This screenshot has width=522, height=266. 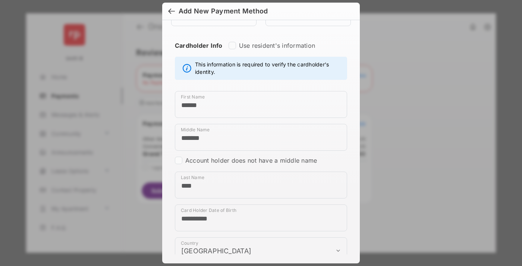 I want to click on label: Account holder does not have a middle name, so click(x=251, y=160).